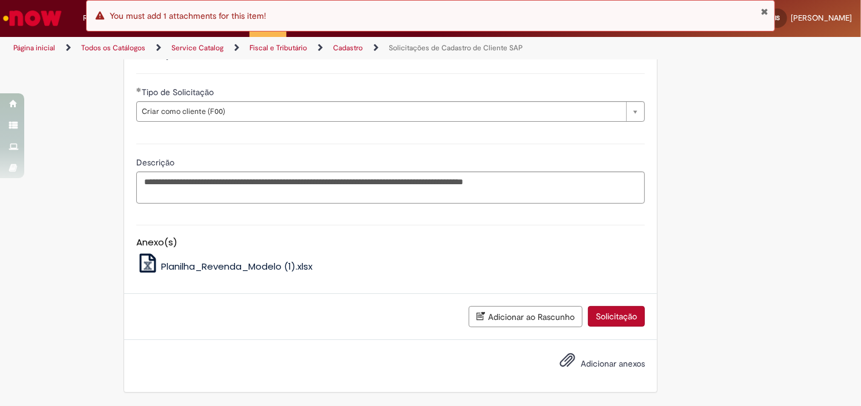  I want to click on span: Descrição, so click(156, 162).